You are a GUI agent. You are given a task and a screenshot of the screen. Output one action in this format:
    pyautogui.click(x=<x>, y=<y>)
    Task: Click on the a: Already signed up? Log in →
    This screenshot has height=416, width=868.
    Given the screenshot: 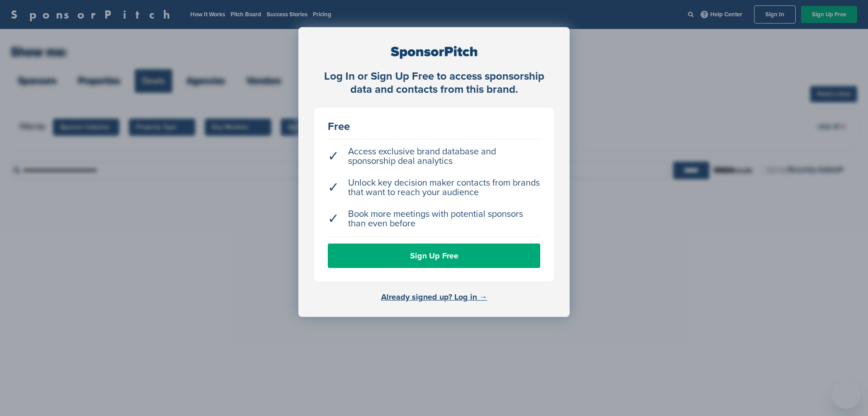 What is the action you would take?
    pyautogui.click(x=434, y=297)
    